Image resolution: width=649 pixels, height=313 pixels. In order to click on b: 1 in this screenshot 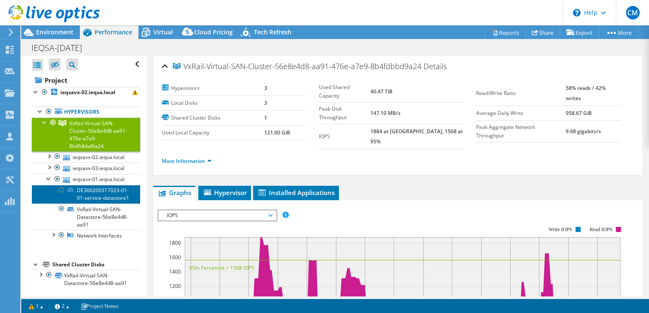, I will do `click(265, 118)`.